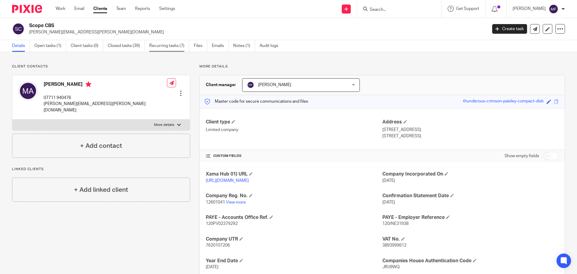  Describe the element at coordinates (167, 9) in the screenshot. I see `a: Settings` at that location.